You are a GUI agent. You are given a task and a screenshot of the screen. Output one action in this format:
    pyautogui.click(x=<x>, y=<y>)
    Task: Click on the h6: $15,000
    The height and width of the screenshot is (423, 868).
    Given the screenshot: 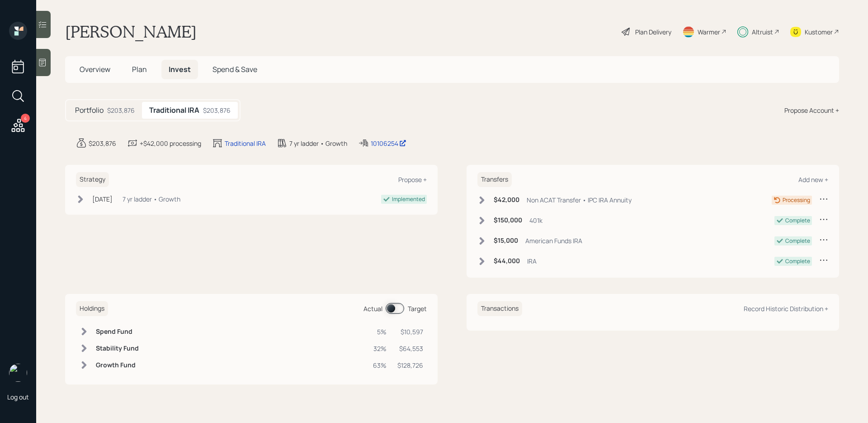 What is the action you would take?
    pyautogui.click(x=506, y=240)
    